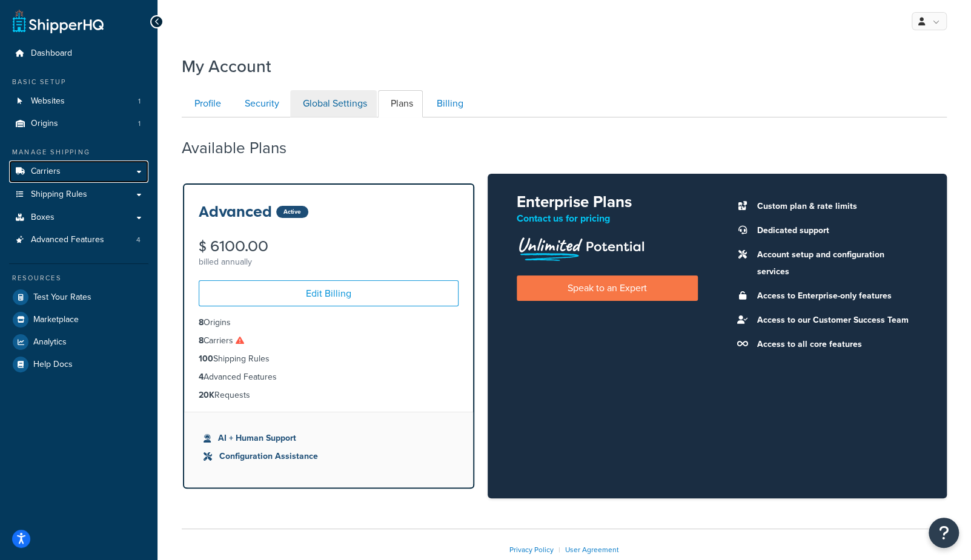 Image resolution: width=971 pixels, height=560 pixels. Describe the element at coordinates (607, 288) in the screenshot. I see `a: Speak to an Expert` at that location.